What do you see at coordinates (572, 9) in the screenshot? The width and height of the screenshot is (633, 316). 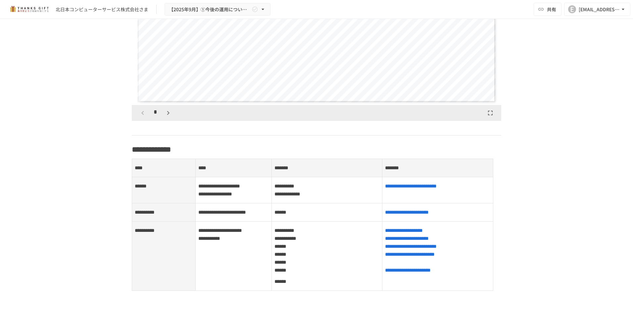 I see `div: E` at bounding box center [572, 9].